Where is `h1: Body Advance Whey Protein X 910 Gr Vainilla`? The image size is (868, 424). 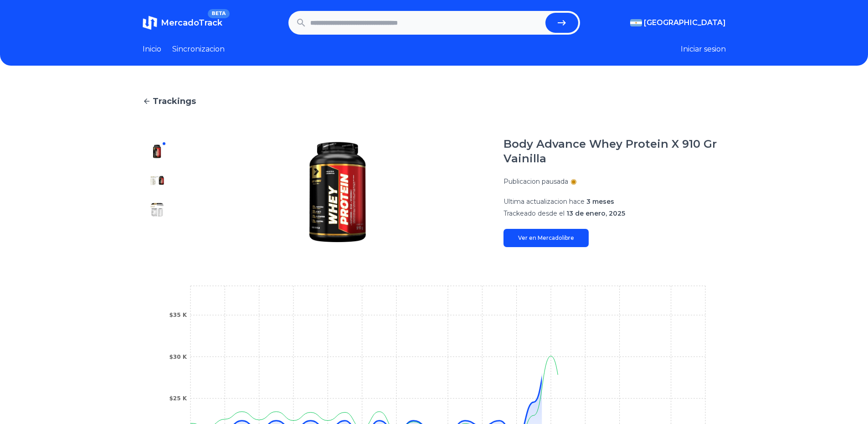 h1: Body Advance Whey Protein X 910 Gr Vainilla is located at coordinates (614, 152).